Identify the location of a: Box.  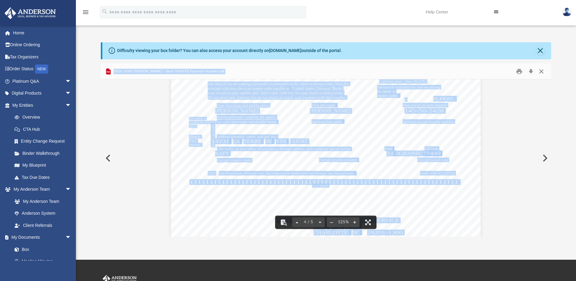
(41, 249).